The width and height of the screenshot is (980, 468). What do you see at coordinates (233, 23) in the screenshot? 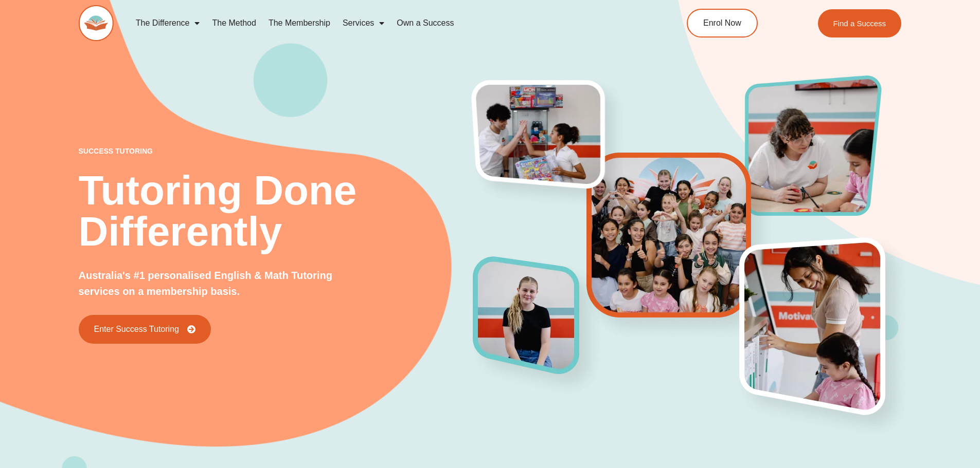
I see `a: The Method` at bounding box center [233, 23].